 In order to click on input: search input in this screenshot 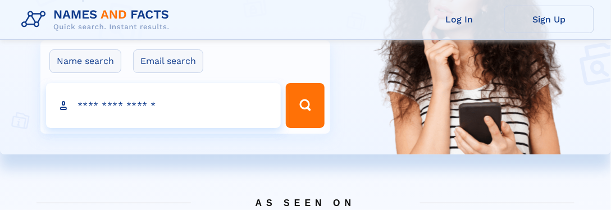, I will do `click(163, 106)`.